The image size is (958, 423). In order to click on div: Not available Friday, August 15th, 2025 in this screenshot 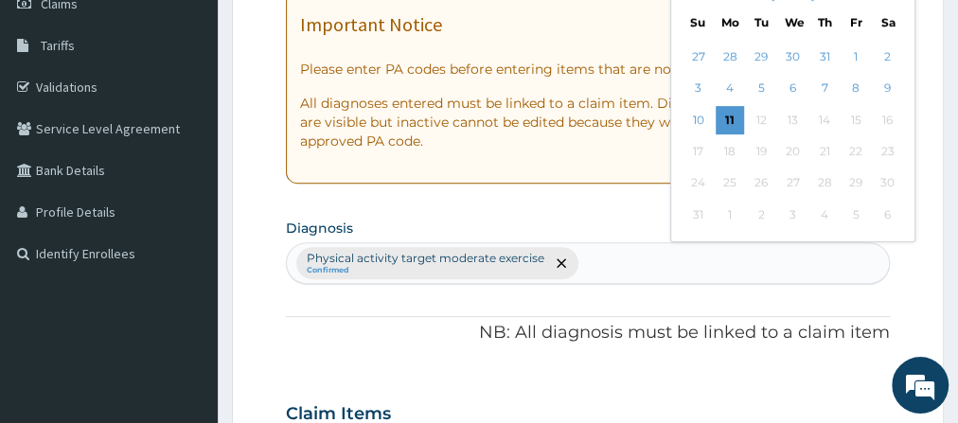, I will do `click(856, 120)`.